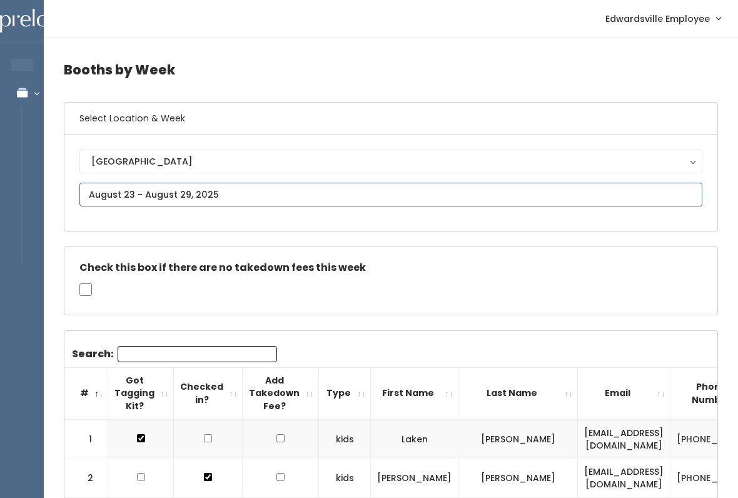 The height and width of the screenshot is (498, 738). Describe the element at coordinates (518, 393) in the screenshot. I see `th: Last Name: activate to sort column ascending` at that location.